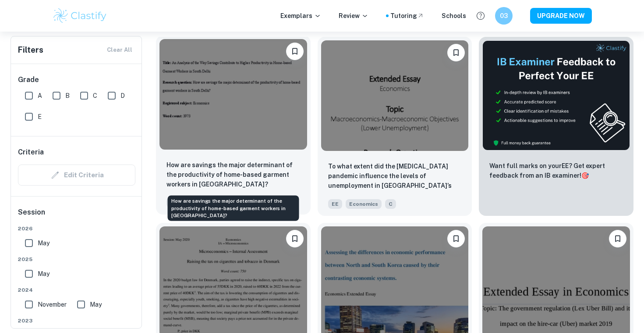  What do you see at coordinates (80, 16) in the screenshot?
I see `img: Clastify logo` at bounding box center [80, 16].